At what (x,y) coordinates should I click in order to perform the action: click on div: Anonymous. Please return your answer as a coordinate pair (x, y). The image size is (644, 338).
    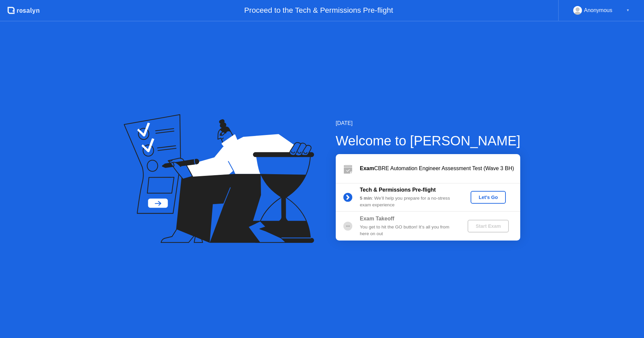
    Looking at the image, I should click on (598, 10).